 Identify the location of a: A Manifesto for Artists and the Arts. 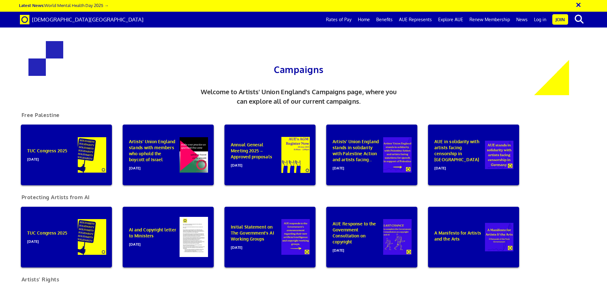
(474, 237).